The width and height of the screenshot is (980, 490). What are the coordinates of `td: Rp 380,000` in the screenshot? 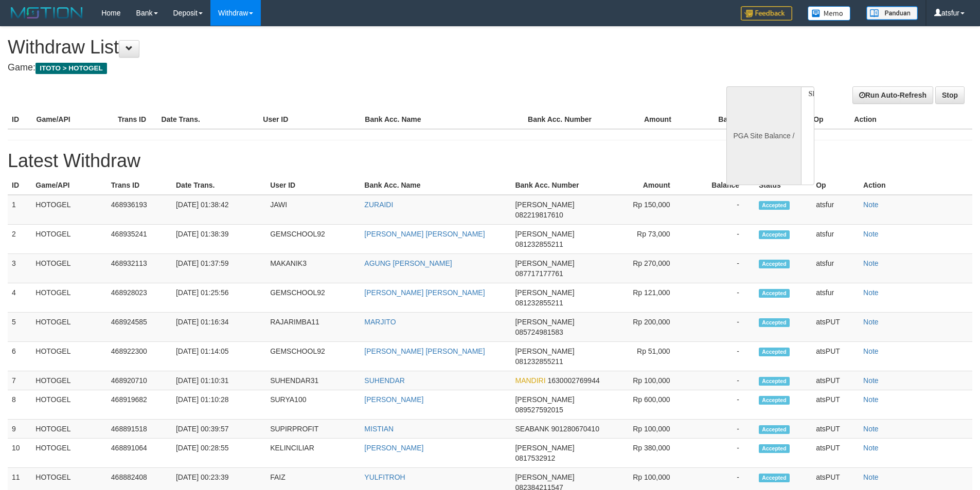 It's located at (647, 452).